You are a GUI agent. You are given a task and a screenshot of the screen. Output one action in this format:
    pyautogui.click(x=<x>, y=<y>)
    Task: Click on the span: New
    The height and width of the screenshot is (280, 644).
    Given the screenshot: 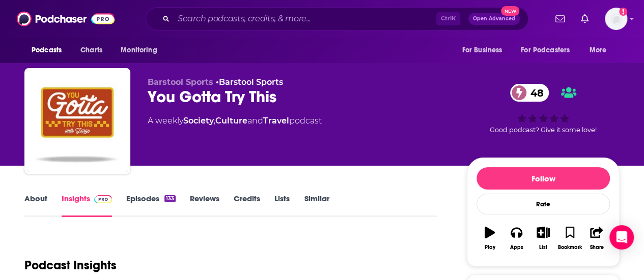 What is the action you would take?
    pyautogui.click(x=510, y=11)
    